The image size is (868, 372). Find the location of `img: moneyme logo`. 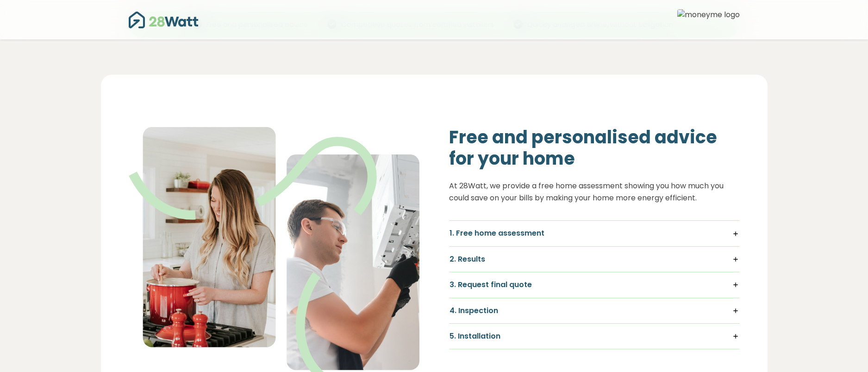

img: moneyme logo is located at coordinates (708, 20).